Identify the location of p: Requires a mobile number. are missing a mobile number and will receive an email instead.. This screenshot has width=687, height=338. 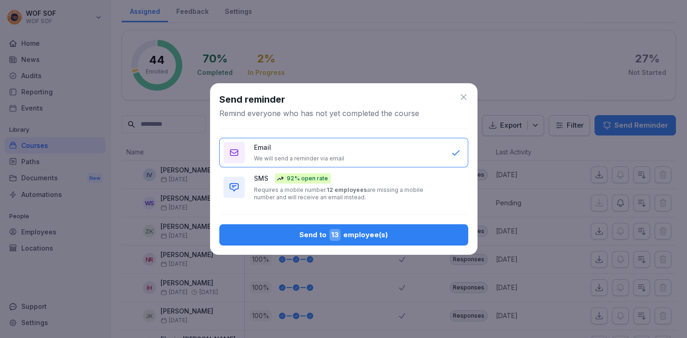
(348, 194).